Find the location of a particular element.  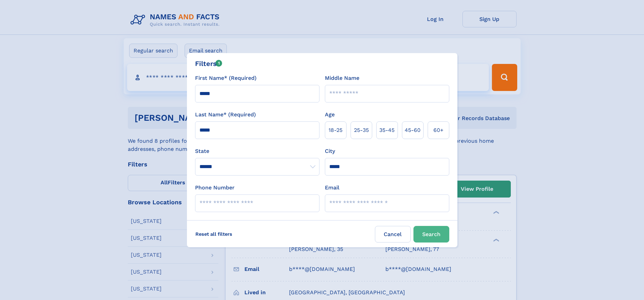

span: 25‑35 is located at coordinates (361, 130).